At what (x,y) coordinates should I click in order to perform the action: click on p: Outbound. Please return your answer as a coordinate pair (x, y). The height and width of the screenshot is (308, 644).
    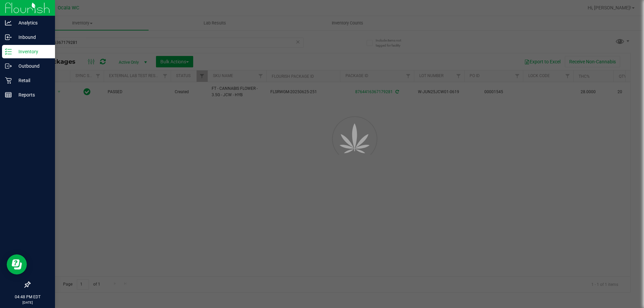
    Looking at the image, I should click on (32, 66).